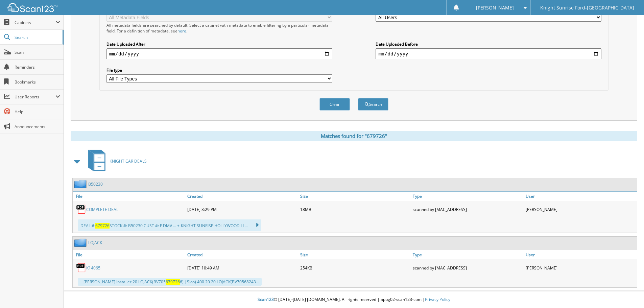 Image resolution: width=644 pixels, height=308 pixels. I want to click on label: File type, so click(219, 70).